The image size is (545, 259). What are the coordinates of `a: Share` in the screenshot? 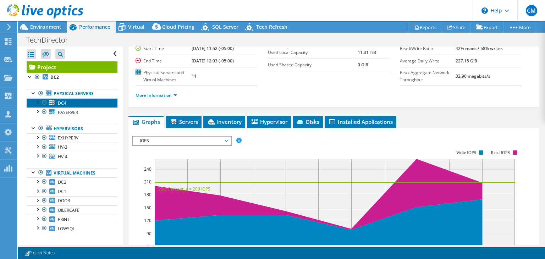 It's located at (456, 27).